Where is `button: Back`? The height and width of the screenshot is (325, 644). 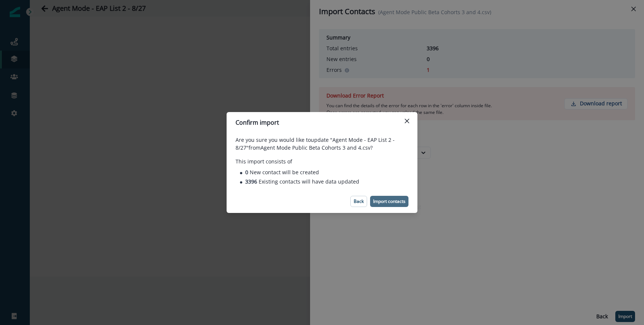
button: Back is located at coordinates (358, 202).